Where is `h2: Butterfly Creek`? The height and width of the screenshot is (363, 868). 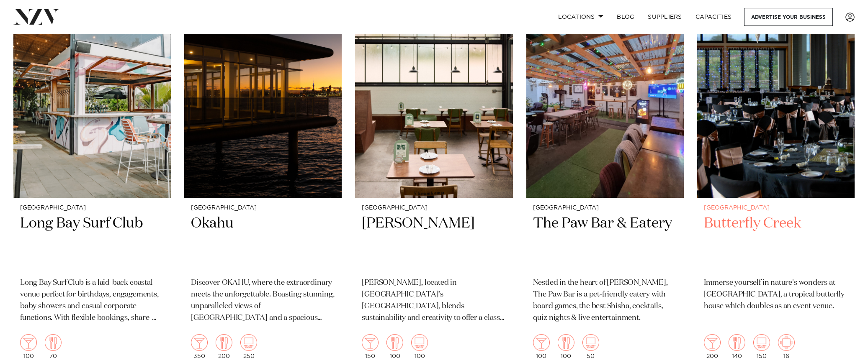 h2: Butterfly Creek is located at coordinates (776, 242).